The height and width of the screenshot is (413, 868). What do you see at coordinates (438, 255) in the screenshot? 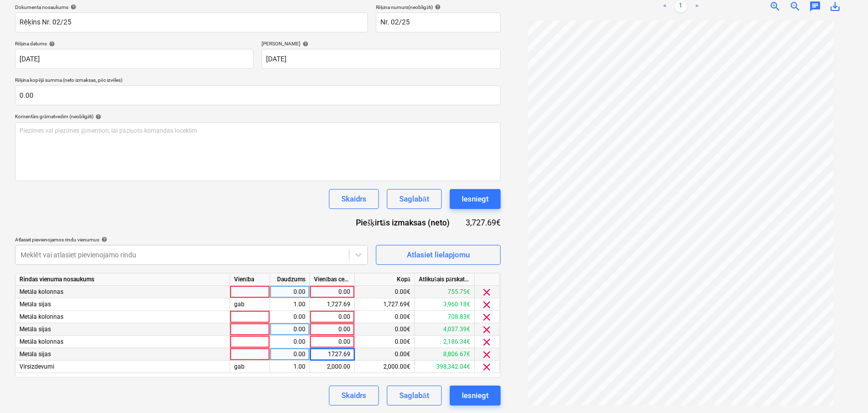
I see `button: Atlasiet lielapjomu` at bounding box center [438, 255].